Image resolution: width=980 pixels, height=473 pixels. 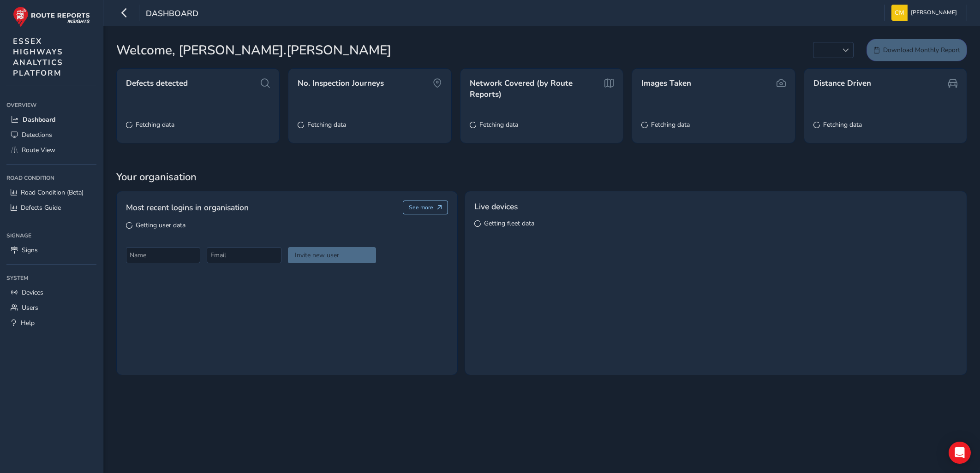 I want to click on span: Defects Guide, so click(x=41, y=207).